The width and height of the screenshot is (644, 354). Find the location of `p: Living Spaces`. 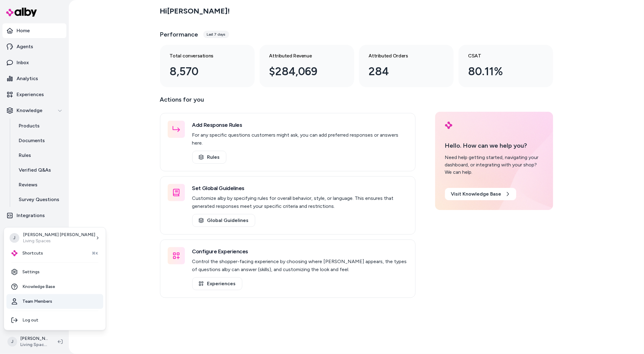

p: Living Spaces is located at coordinates (59, 241).